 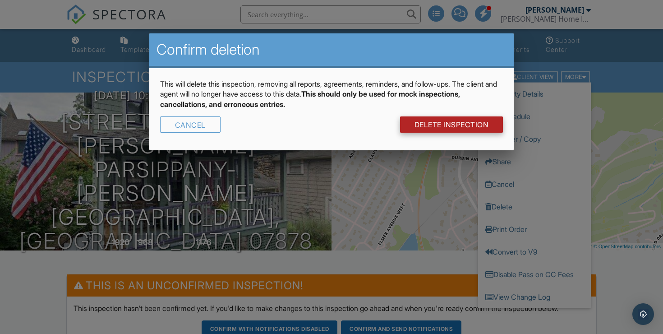 What do you see at coordinates (451, 124) in the screenshot?
I see `a: DELETE Inspection` at bounding box center [451, 124].